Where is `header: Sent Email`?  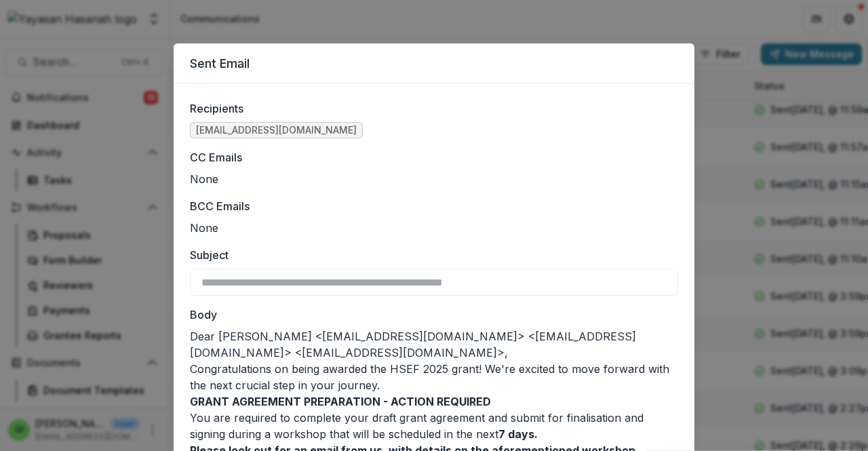 header: Sent Email is located at coordinates (434, 64).